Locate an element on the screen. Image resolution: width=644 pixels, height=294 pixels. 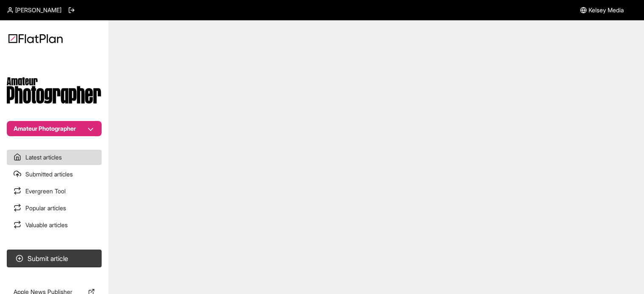
img: Logo is located at coordinates (36, 38).